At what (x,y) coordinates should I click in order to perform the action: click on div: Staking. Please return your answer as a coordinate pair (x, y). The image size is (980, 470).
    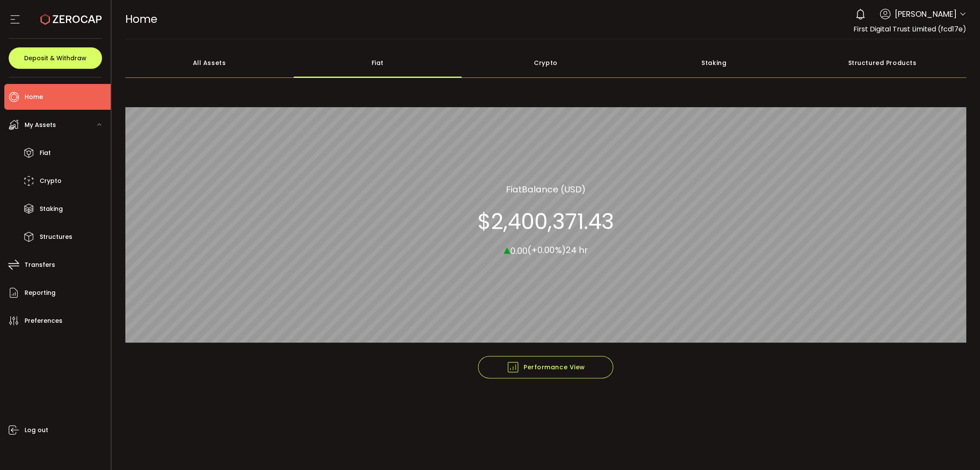
    Looking at the image, I should click on (714, 63).